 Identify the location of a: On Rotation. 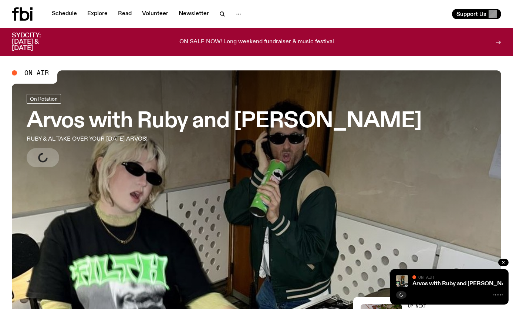
(44, 99).